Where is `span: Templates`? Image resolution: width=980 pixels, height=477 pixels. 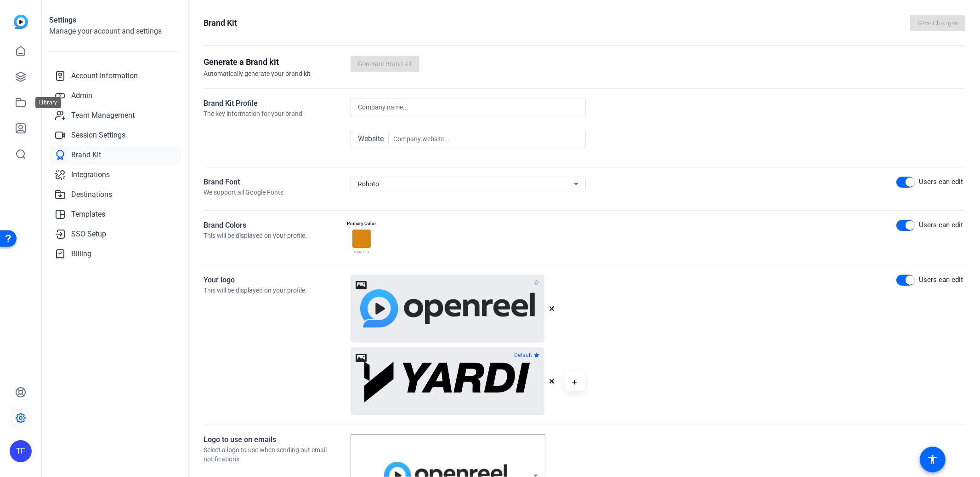
span: Templates is located at coordinates (88, 214).